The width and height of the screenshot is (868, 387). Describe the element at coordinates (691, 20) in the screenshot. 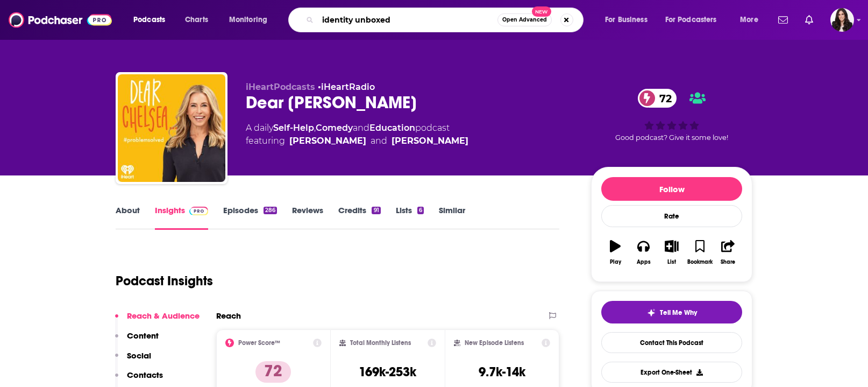

I see `span: For Podcasters` at that location.